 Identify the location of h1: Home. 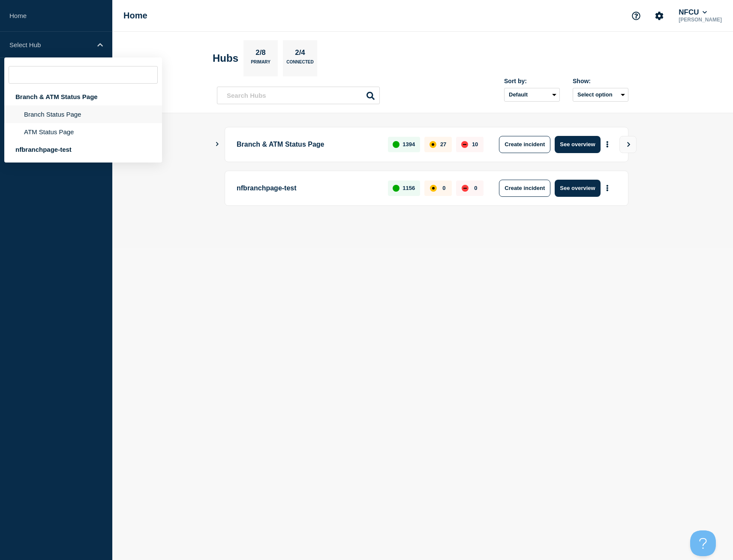
(136, 15).